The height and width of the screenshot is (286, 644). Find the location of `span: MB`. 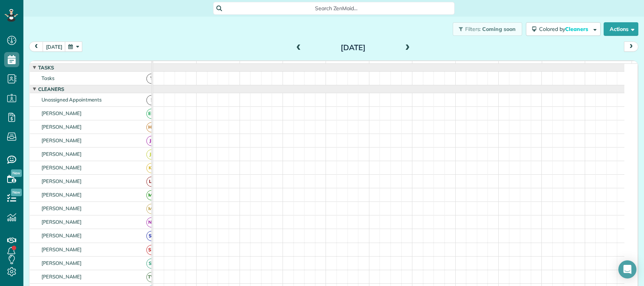

span: MB is located at coordinates (151, 208).